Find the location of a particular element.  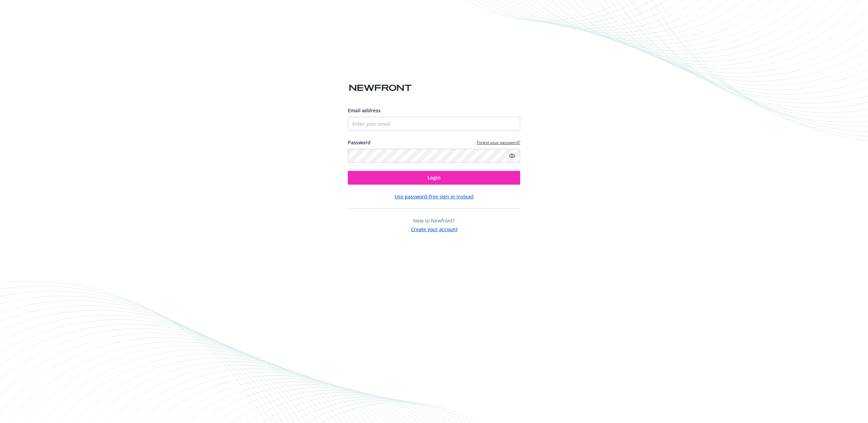

button: Create your account is located at coordinates (434, 229).